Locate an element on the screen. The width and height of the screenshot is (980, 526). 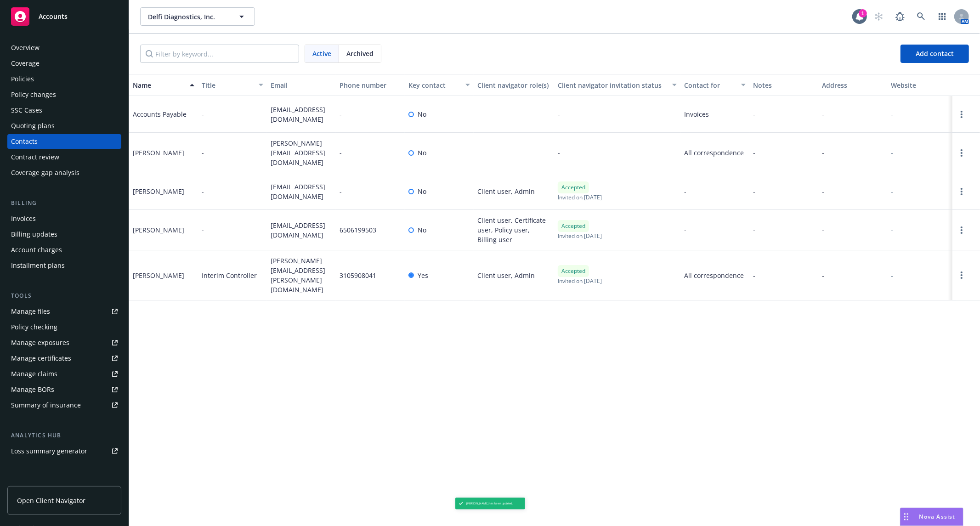
span: 6506199503 is located at coordinates (358, 230).